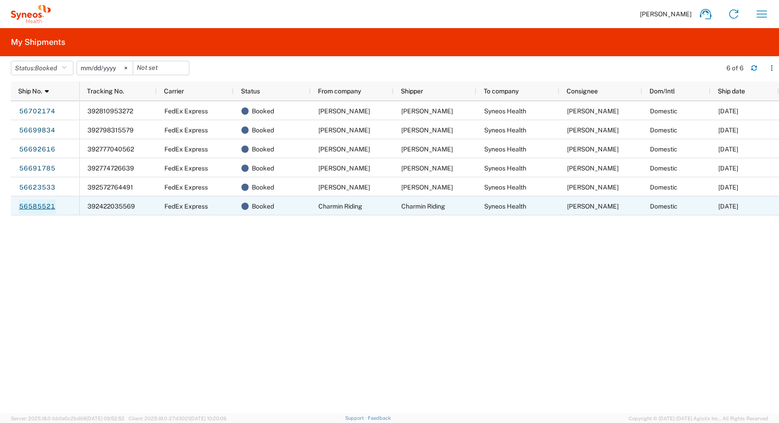 This screenshot has height=423, width=779. Describe the element at coordinates (729, 206) in the screenshot. I see `span: 08/25/2025` at that location.